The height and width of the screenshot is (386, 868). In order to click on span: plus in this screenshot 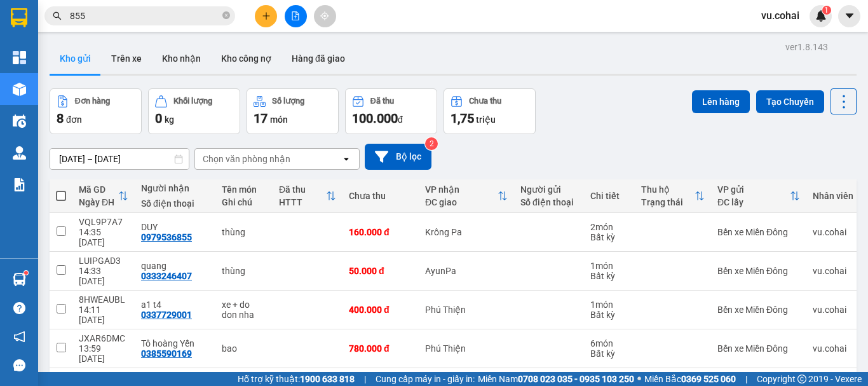, I will do `click(266, 16)`.